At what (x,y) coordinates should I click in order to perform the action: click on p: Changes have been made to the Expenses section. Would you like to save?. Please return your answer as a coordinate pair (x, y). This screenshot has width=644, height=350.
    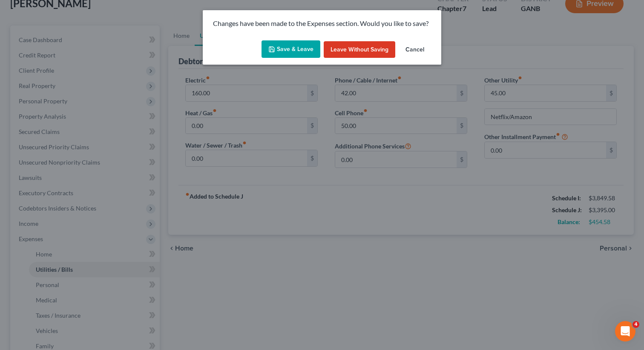
    Looking at the image, I should click on (322, 23).